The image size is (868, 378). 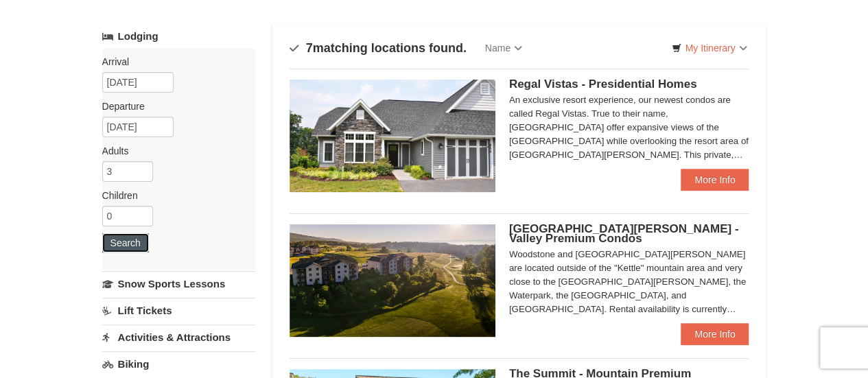 What do you see at coordinates (393, 280) in the screenshot?
I see `img: 19219041-4-ec11c166.jpg` at bounding box center [393, 280].